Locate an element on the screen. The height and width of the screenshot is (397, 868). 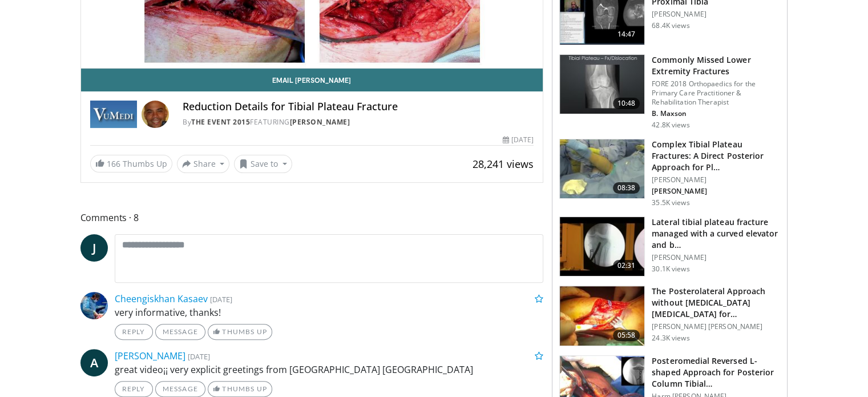
img: ssCKXnGZZaxxNNa35hMDoxOjBvO2OFFA_1.150x105_q85_crop-smart_upscale.jpg is located at coordinates (602, 247).